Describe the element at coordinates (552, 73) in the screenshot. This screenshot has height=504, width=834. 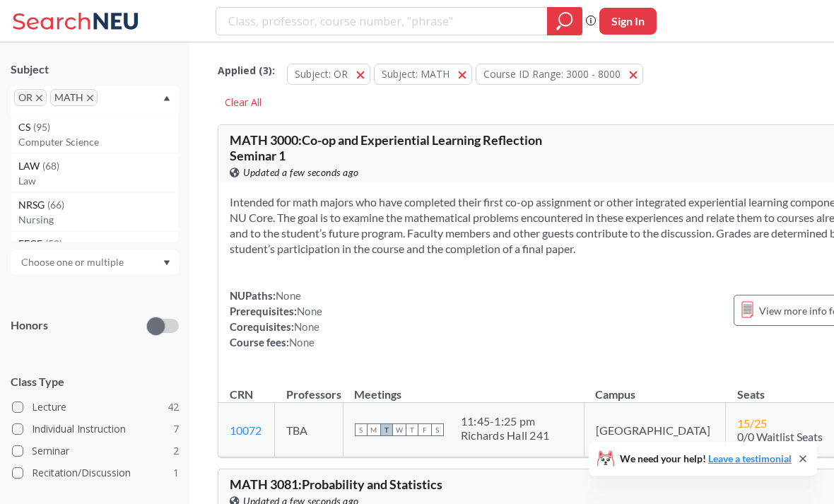
I see `span: Course ID Range: 3000 - 8000` at that location.